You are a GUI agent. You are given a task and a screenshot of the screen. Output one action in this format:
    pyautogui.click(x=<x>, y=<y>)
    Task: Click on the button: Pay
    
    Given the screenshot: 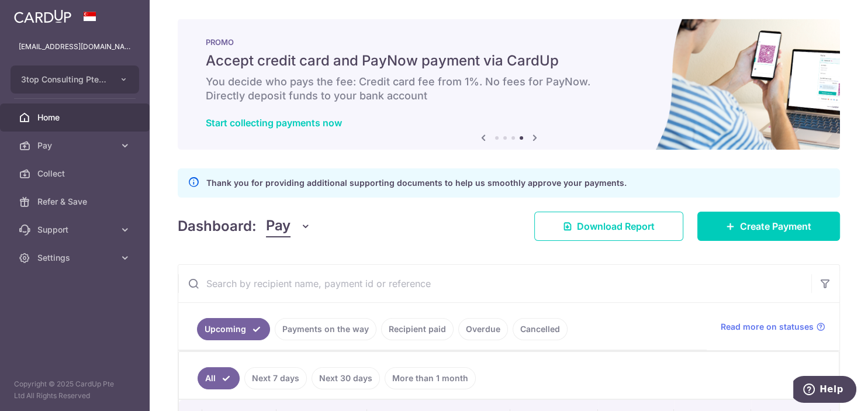 What is the action you would take?
    pyautogui.click(x=288, y=226)
    